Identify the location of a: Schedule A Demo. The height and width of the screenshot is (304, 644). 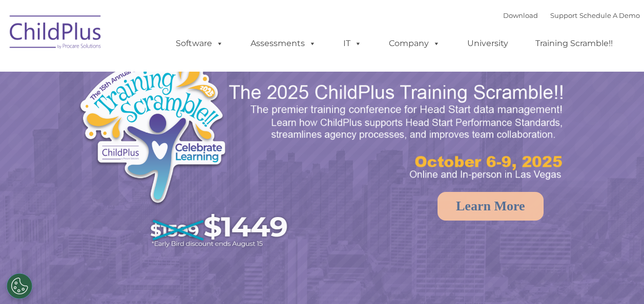
(610, 16).